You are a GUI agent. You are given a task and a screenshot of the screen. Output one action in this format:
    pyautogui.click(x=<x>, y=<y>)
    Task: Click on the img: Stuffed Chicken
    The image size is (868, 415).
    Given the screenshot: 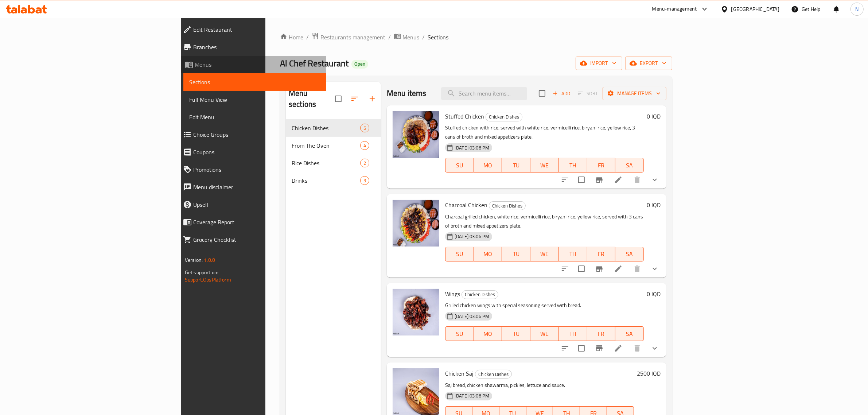 What is the action you would take?
    pyautogui.click(x=416, y=134)
    